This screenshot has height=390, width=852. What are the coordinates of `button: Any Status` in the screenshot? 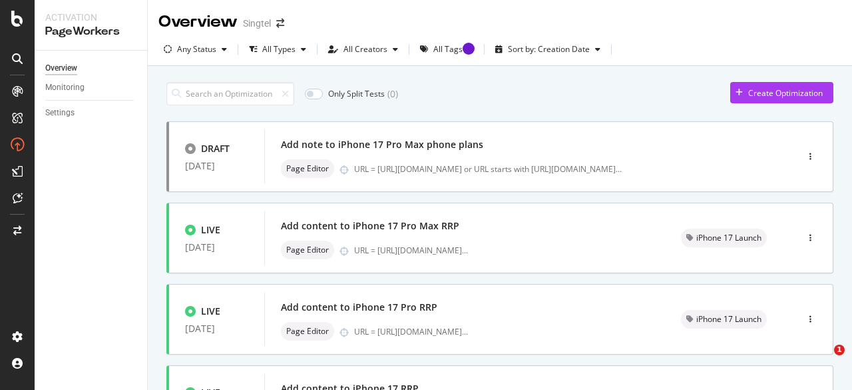 It's located at (195, 49).